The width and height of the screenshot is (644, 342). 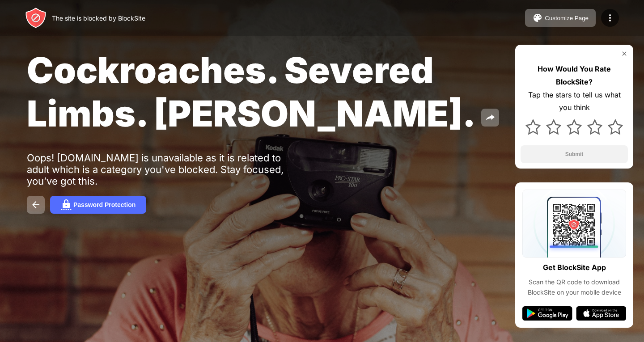 I want to click on div: Get BlockSite App, so click(x=575, y=267).